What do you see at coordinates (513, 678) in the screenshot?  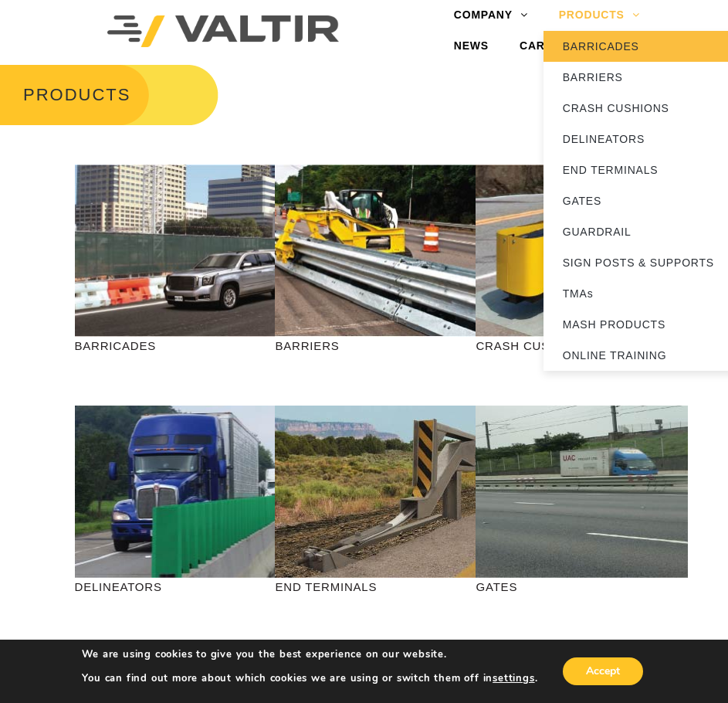 I see `button: settings` at bounding box center [513, 678].